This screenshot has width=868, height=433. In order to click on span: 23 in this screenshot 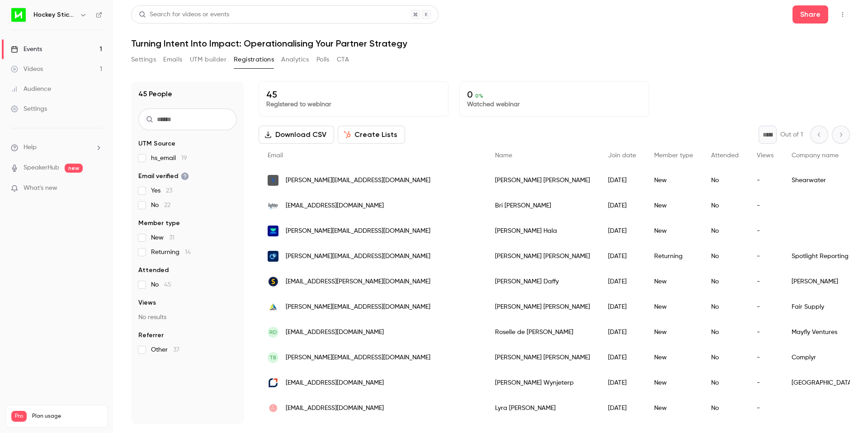, I will do `click(169, 191)`.